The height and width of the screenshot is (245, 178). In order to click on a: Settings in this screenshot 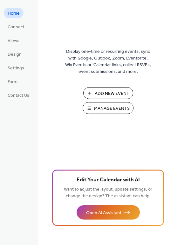, I will do `click(16, 67)`.